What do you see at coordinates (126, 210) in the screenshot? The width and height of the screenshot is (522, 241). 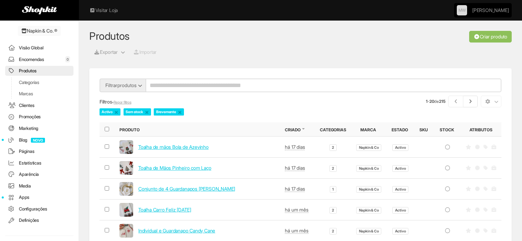 I see `img: 31e3f26-154330-img_5201-002.JPG` at bounding box center [126, 210].